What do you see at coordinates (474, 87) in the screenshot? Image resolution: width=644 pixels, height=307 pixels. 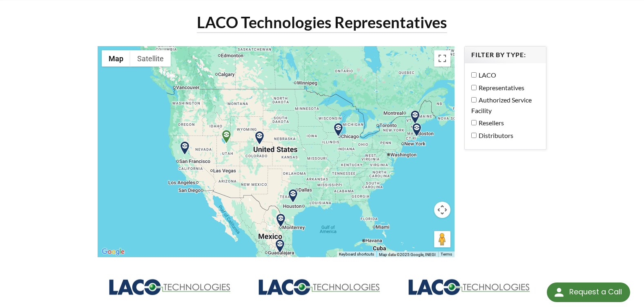 I see `input: Representatives` at bounding box center [474, 87].